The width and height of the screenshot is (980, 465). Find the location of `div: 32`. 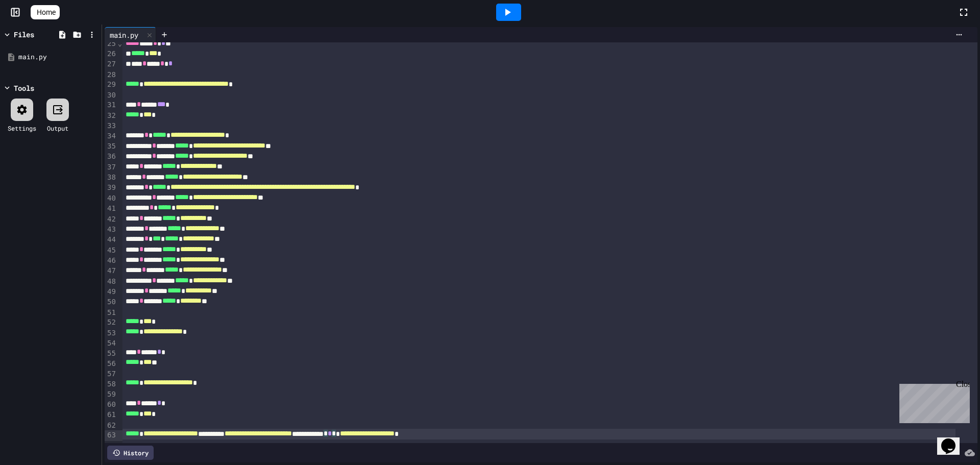

div: 32 is located at coordinates (111, 116).